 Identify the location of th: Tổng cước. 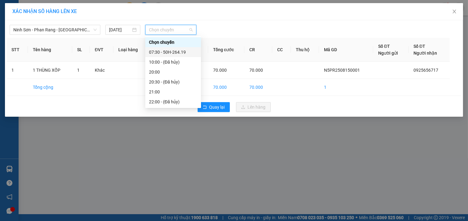
(226, 50).